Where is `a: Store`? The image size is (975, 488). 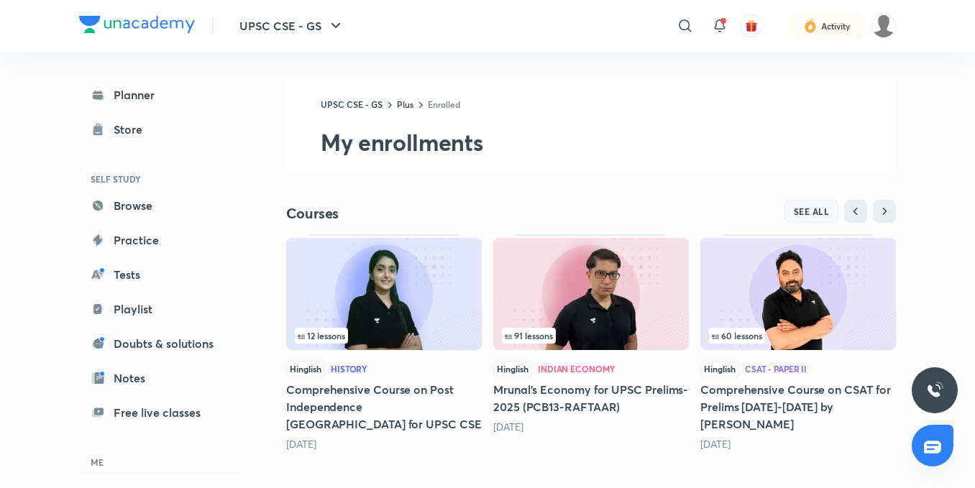
a: Store is located at coordinates (162, 129).